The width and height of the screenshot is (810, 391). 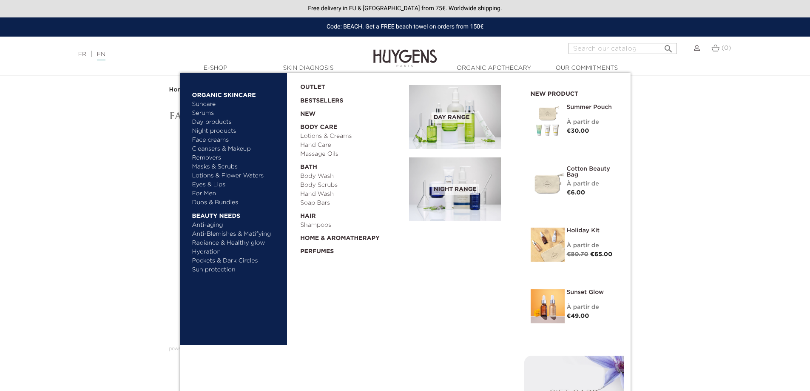 What do you see at coordinates (351, 214) in the screenshot?
I see `a: Hair` at bounding box center [351, 214].